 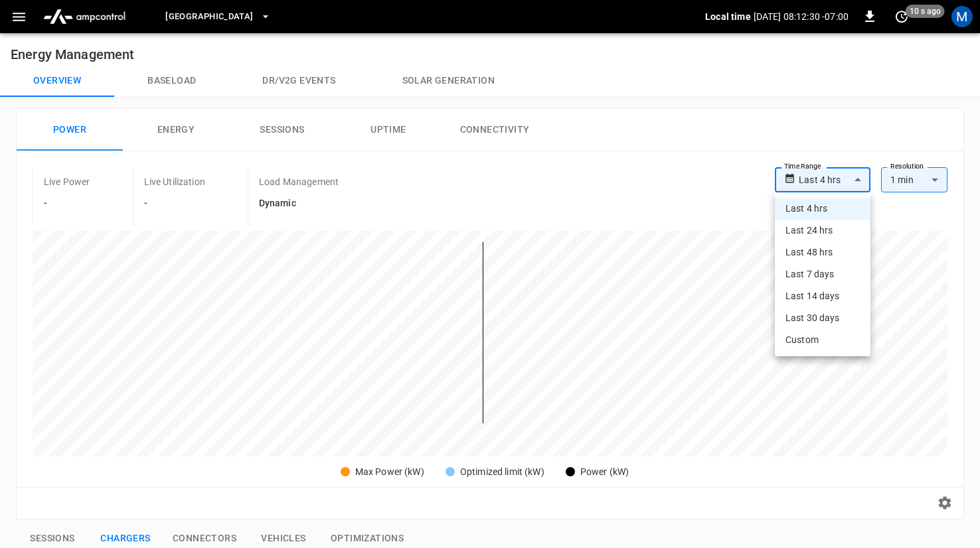 What do you see at coordinates (823, 274) in the screenshot?
I see `li: Last 7 days` at bounding box center [823, 274].